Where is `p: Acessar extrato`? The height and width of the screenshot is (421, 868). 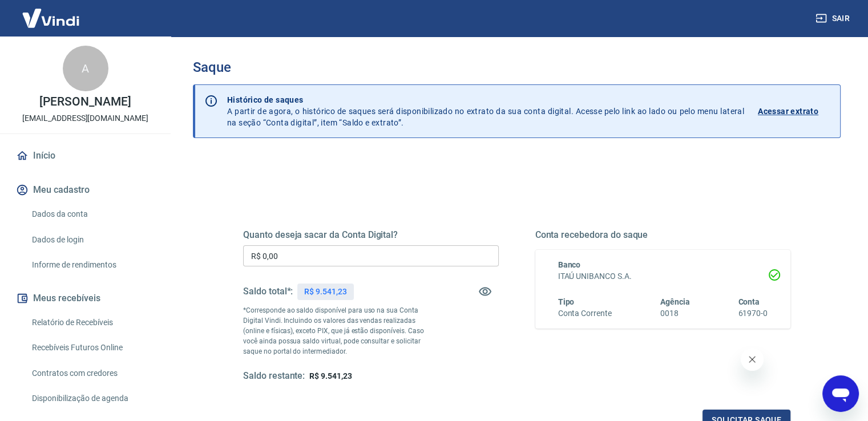
p: Acessar extrato is located at coordinates (788, 112).